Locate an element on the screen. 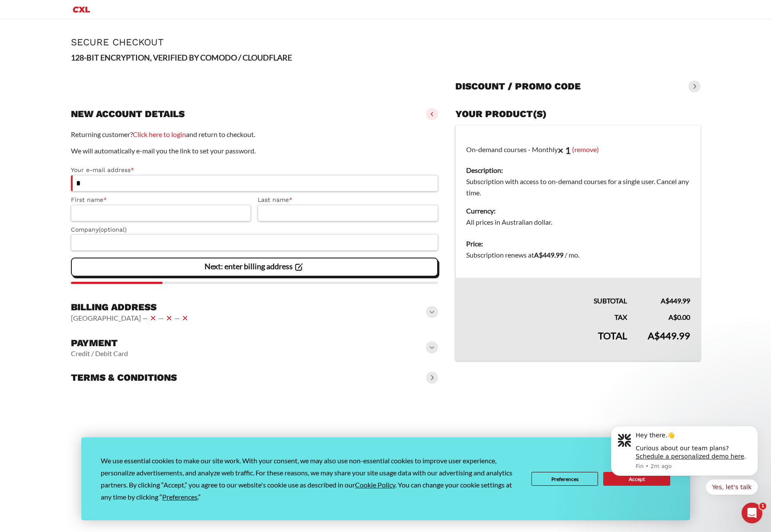 The height and width of the screenshot is (532, 771). label: Last name is located at coordinates (347, 199).